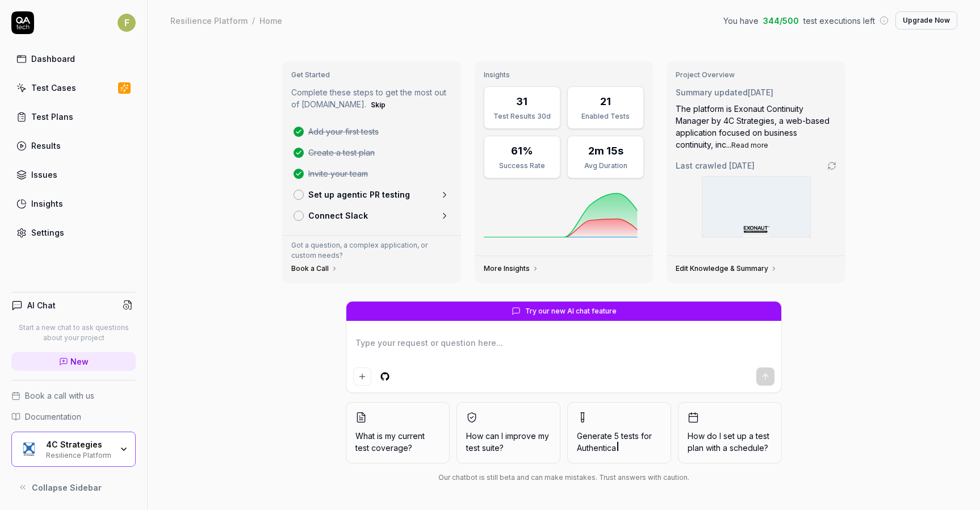  Describe the element at coordinates (605, 151) in the screenshot. I see `div: 2m 15s` at that location.